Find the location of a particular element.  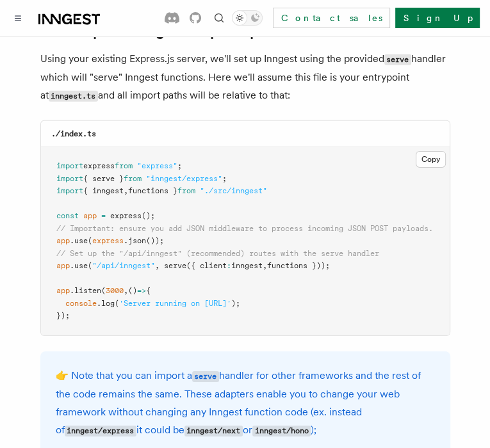

code: ./index.ts is located at coordinates (74, 134).